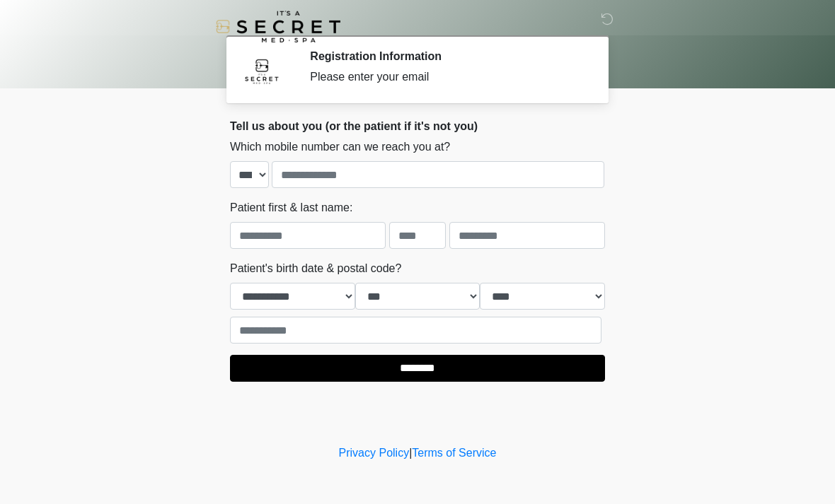 Image resolution: width=835 pixels, height=504 pixels. What do you see at coordinates (447, 77) in the screenshot?
I see `div: Please enter your email` at bounding box center [447, 77].